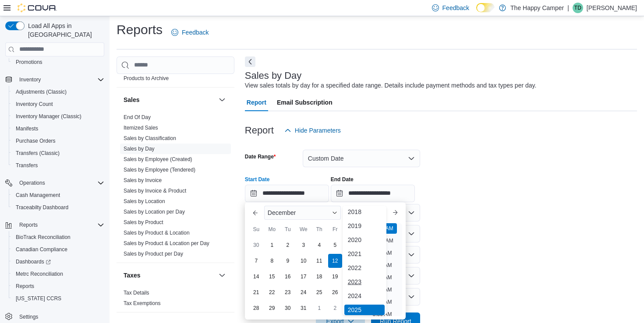 This screenshot has width=644, height=323. I want to click on div: day-4, so click(319, 245).